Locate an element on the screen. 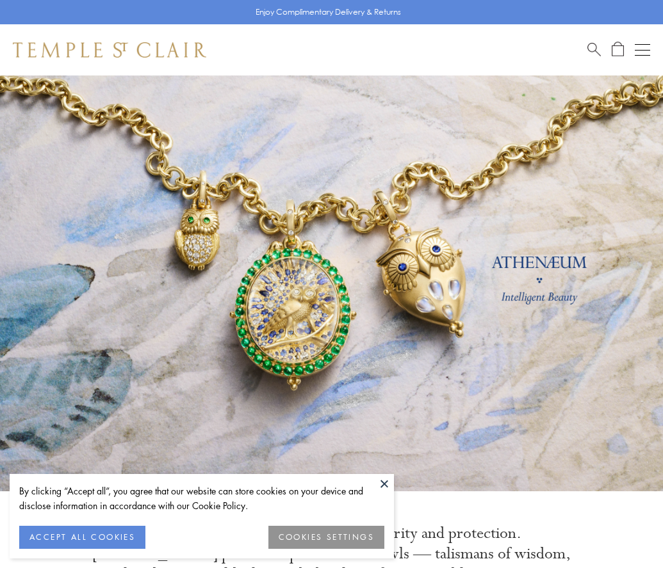 Image resolution: width=663 pixels, height=568 pixels. button: ACCEPT ALL COOKIES is located at coordinates (82, 538).